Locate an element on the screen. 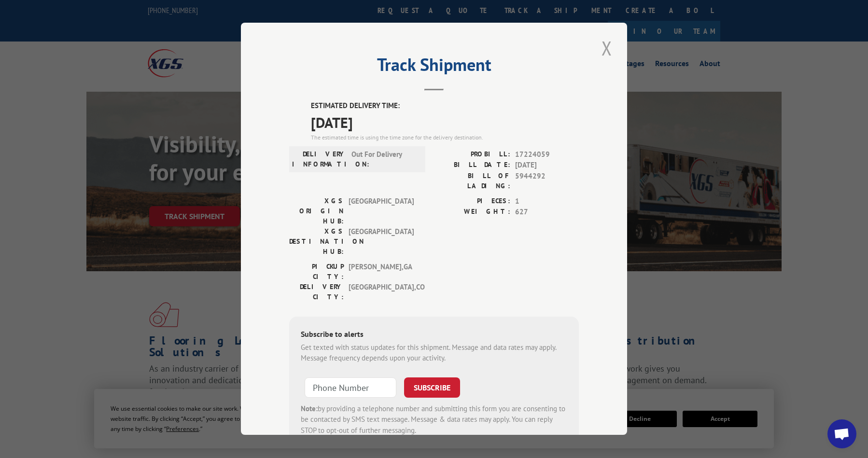 This screenshot has width=868, height=458. div: Subscribe to alerts is located at coordinates (434, 335).